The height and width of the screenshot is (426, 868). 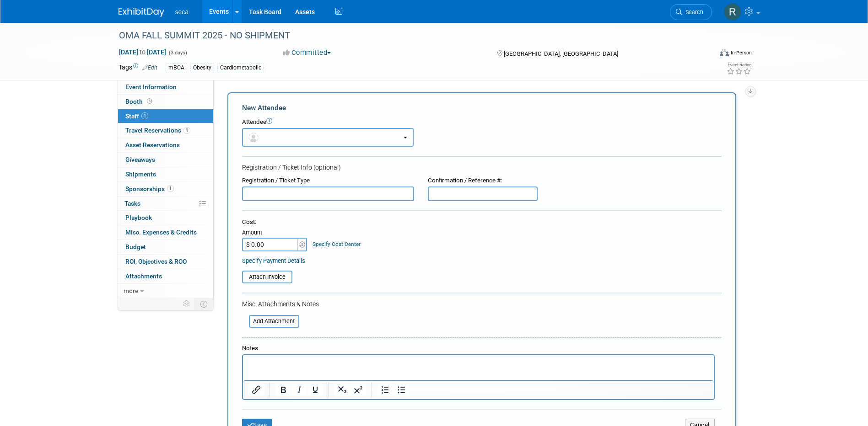 What do you see at coordinates (166, 174) in the screenshot?
I see `a: Shipments` at bounding box center [166, 174].